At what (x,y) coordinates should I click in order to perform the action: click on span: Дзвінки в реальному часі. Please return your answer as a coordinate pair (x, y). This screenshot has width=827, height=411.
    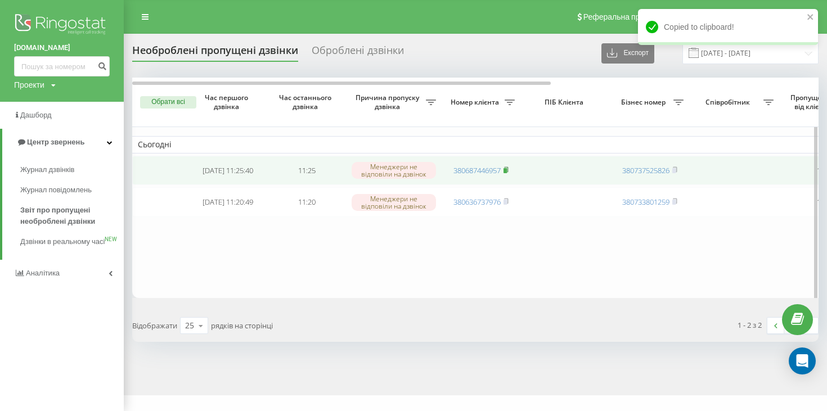
    Looking at the image, I should click on (62, 242).